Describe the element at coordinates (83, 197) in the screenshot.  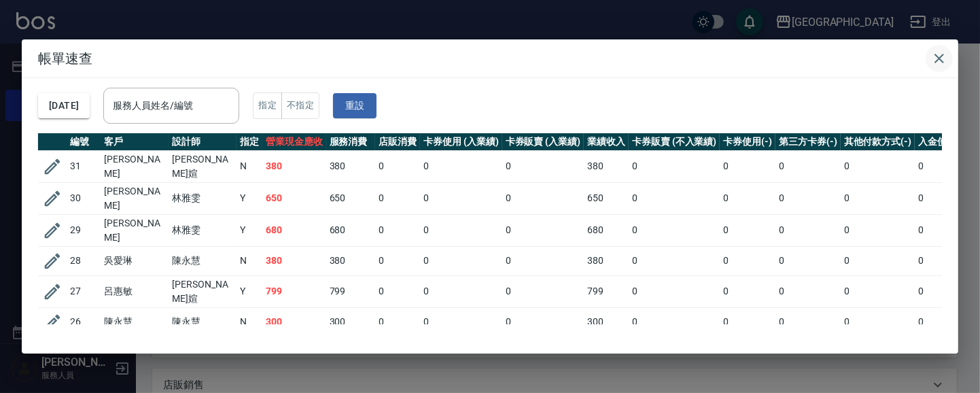
I see `td: 30` at that location.